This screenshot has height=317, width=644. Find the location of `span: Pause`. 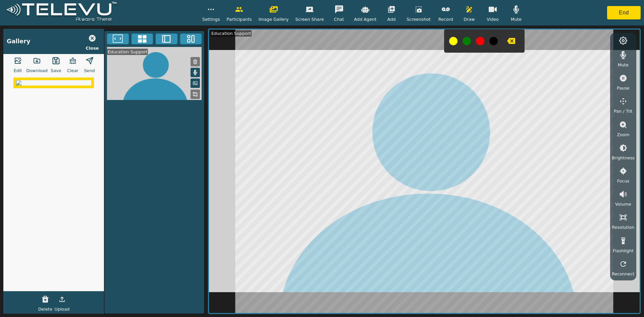

span: Pause is located at coordinates (624, 88).